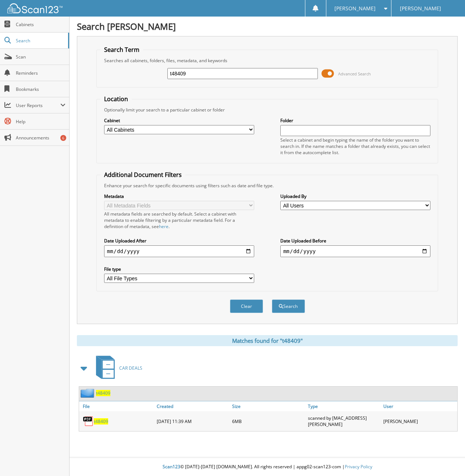  I want to click on span: Announcements, so click(40, 138).